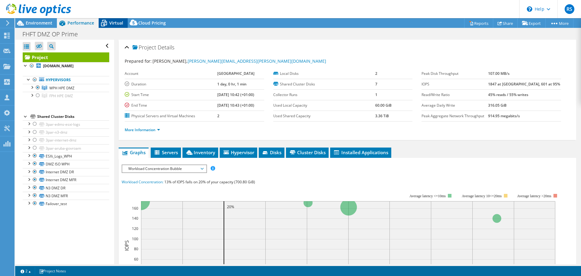 This screenshot has height=276, width=581. I want to click on text: 20%, so click(231, 206).